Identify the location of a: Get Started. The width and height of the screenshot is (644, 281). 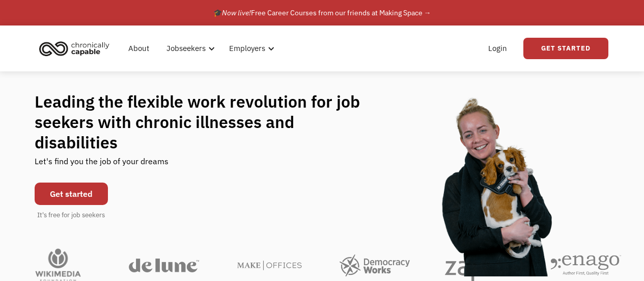
(565, 48).